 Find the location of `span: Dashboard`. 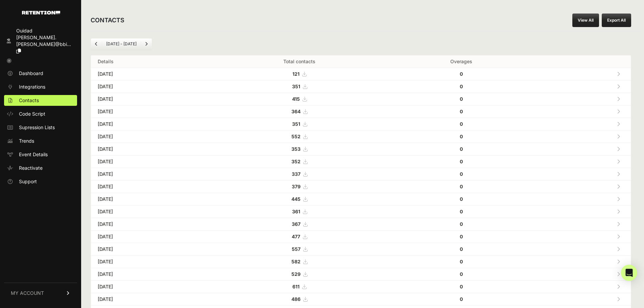

span: Dashboard is located at coordinates (31, 73).